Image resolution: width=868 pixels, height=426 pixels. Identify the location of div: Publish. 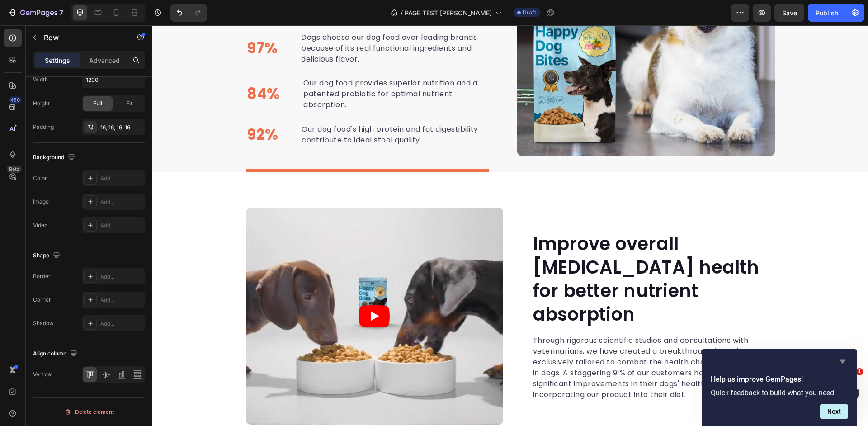
(826, 13).